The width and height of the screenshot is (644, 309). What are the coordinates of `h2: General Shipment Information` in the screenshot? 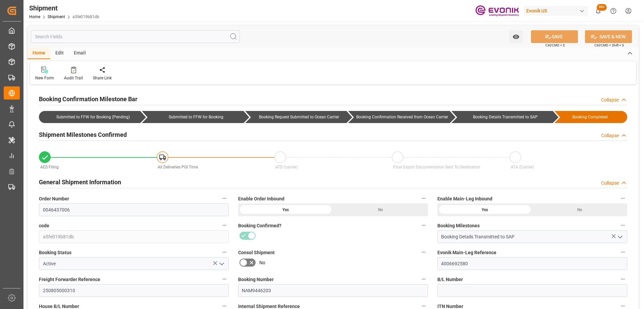 It's located at (80, 182).